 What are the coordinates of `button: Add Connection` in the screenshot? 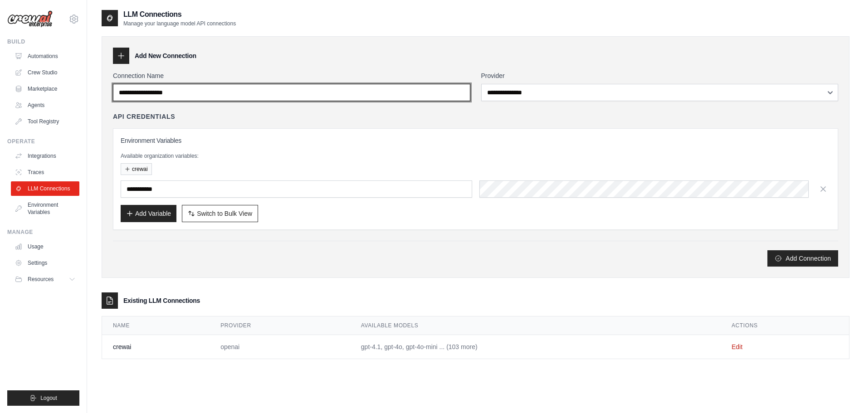 It's located at (802, 258).